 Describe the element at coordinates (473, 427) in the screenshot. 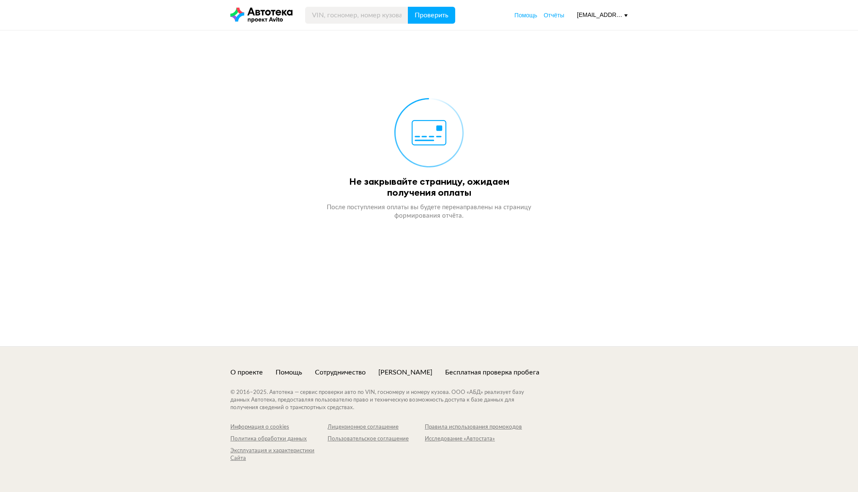

I see `a: Правила использования промокодов` at that location.